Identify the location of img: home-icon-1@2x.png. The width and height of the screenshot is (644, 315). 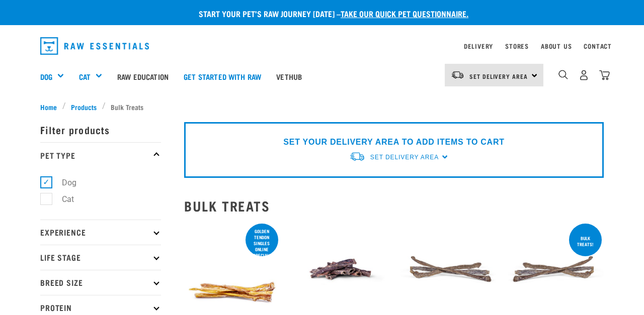
(563, 74).